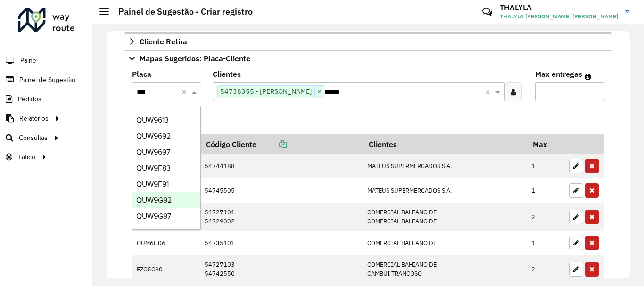  Describe the element at coordinates (33, 137) in the screenshot. I see `span: Consultas` at that location.